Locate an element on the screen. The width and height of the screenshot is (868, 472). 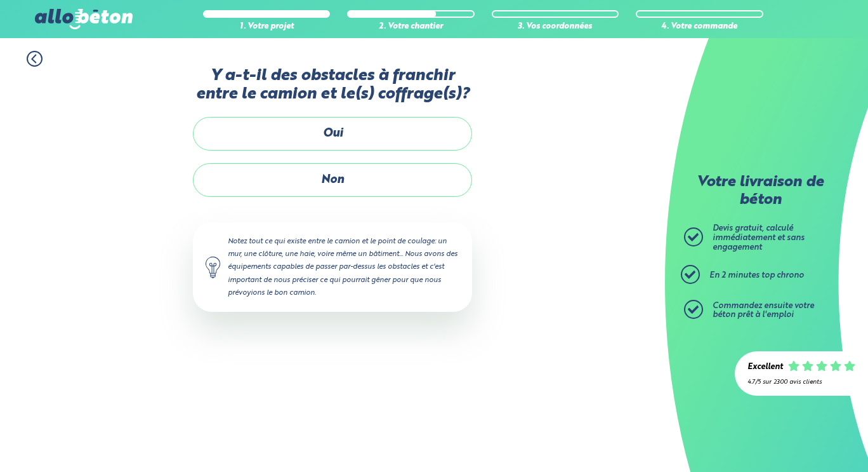
div: 1. Votre projet is located at coordinates (267, 26).